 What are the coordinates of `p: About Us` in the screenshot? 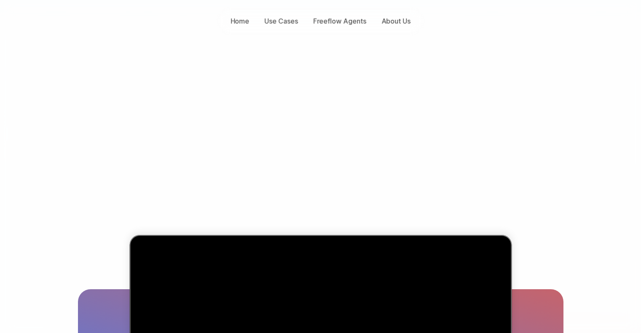 It's located at (396, 21).